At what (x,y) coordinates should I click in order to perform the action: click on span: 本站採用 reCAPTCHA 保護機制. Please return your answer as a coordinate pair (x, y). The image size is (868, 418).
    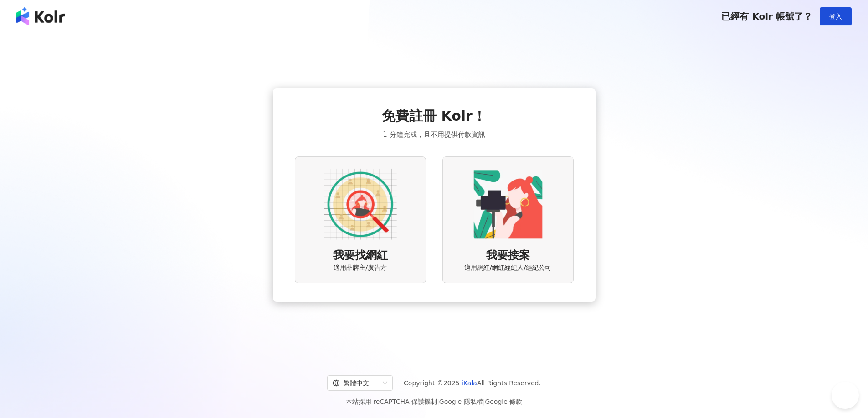
    Looking at the image, I should click on (434, 402).